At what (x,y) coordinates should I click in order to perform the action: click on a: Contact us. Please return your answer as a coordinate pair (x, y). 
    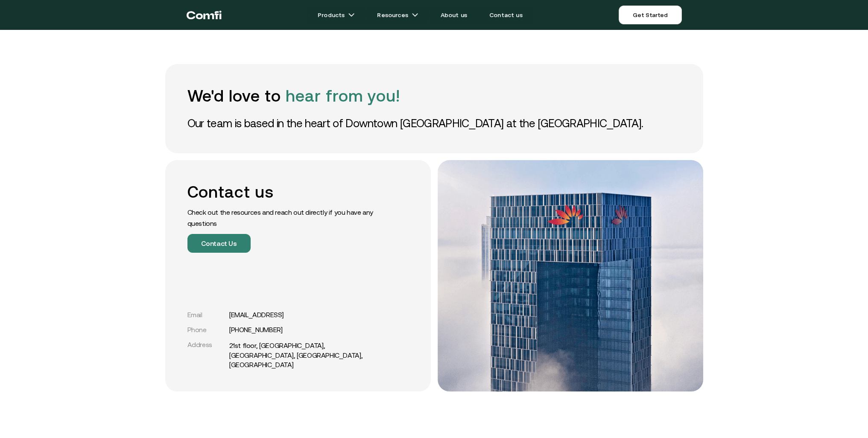
    Looking at the image, I should click on (506, 15).